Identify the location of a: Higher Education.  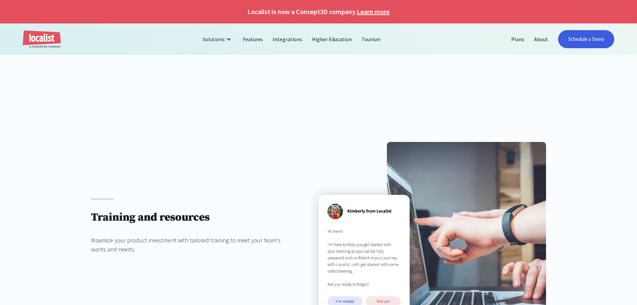
(332, 39).